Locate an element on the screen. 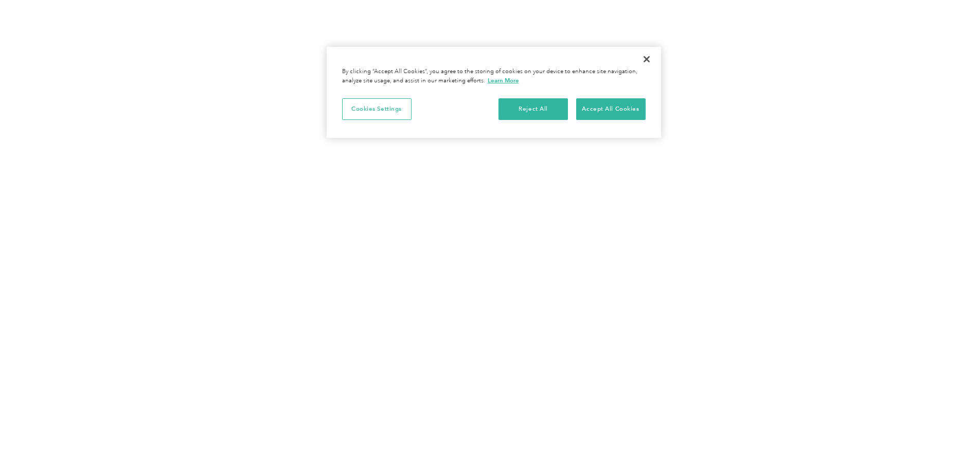 The image size is (980, 469). button: Reject All is located at coordinates (533, 109).